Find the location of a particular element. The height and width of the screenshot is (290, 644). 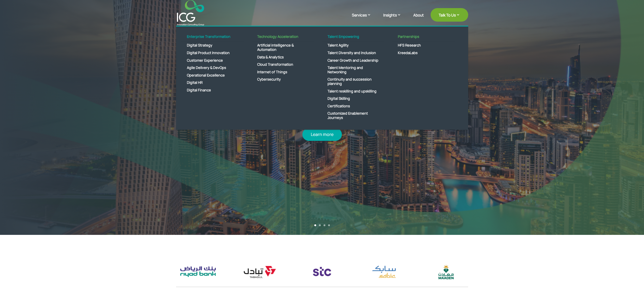

a: Digital Skilling is located at coordinates (354, 98).